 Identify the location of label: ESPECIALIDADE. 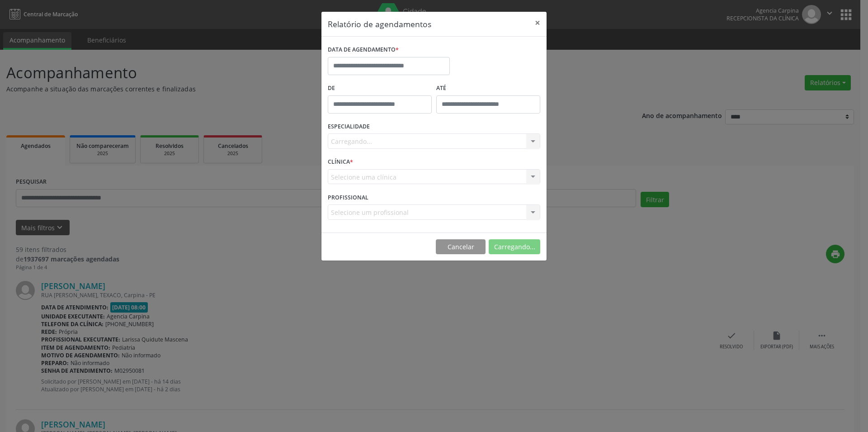
(348, 126).